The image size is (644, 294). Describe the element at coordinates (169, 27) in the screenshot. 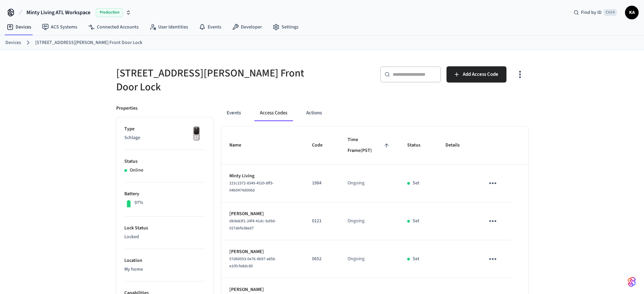

I see `a: User Identities` at that location.